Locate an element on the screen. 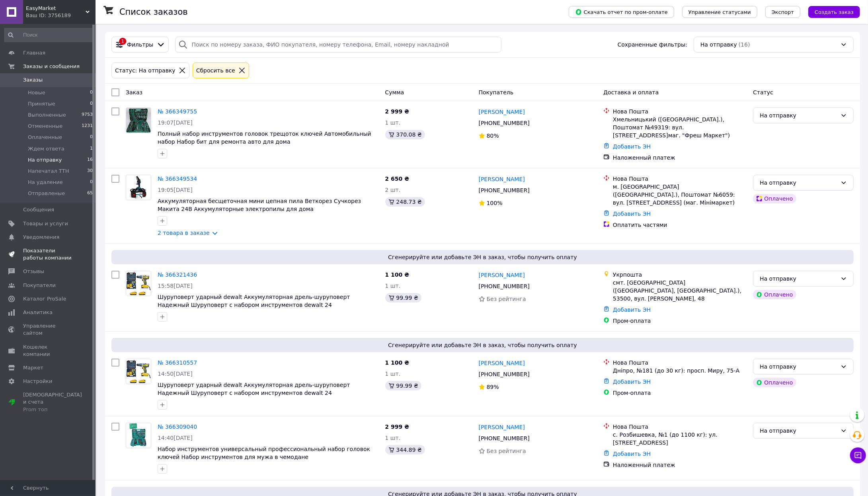 Image resolution: width=868 pixels, height=496 pixels. div: Дніпро, №181 (до 30 кг): просп. Миру, 75-А is located at coordinates (680, 370).